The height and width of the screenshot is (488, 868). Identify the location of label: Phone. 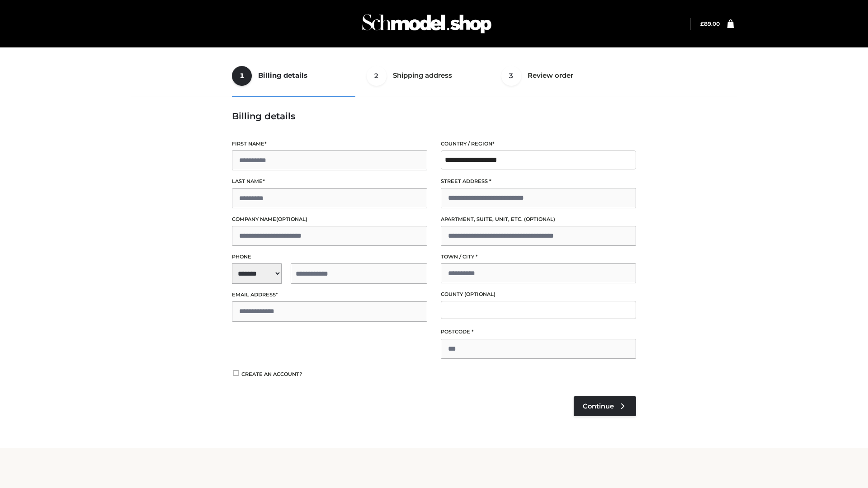
(330, 257).